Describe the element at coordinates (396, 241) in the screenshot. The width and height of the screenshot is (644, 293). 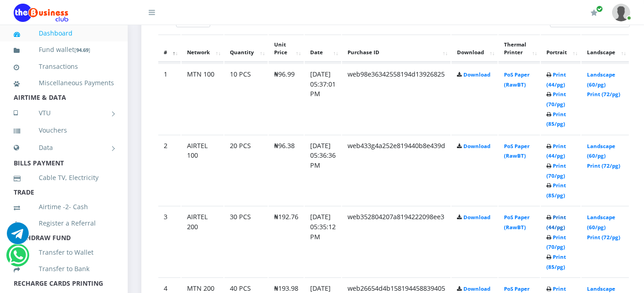
I see `td: web352804207a8194222098ee3` at that location.